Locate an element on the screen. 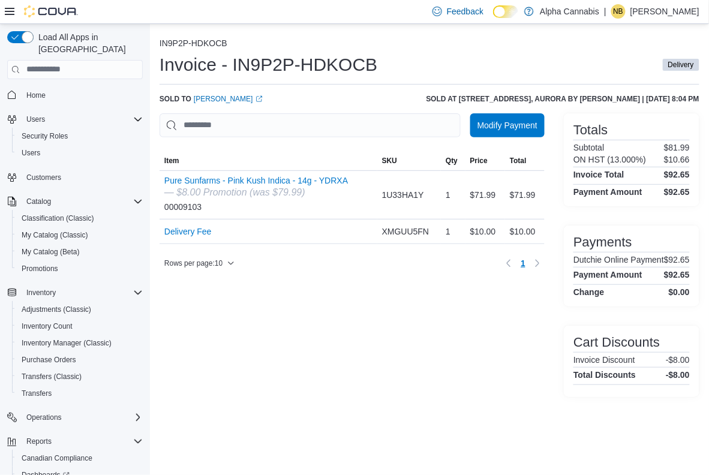  div: $10.00 is located at coordinates (485, 231).